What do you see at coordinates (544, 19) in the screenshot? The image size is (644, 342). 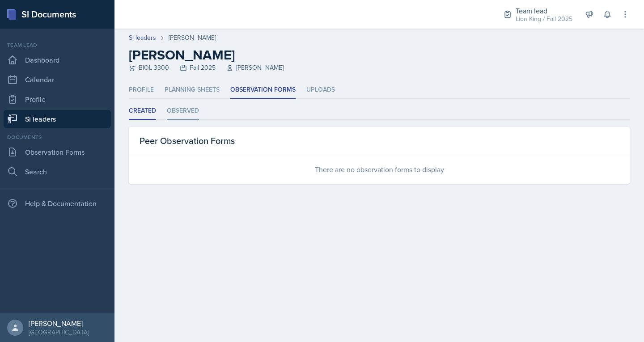 I see `div: Lion King / Fall 2025` at bounding box center [544, 19].